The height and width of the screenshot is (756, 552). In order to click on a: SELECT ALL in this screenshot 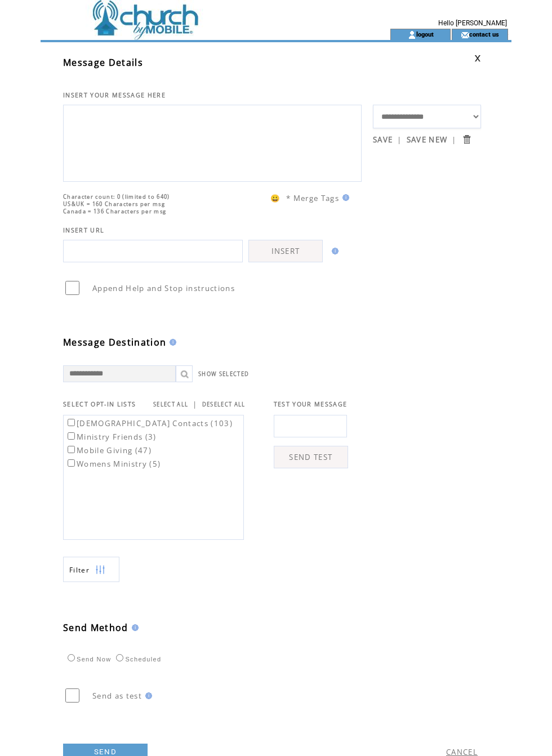, I will do `click(170, 405)`.